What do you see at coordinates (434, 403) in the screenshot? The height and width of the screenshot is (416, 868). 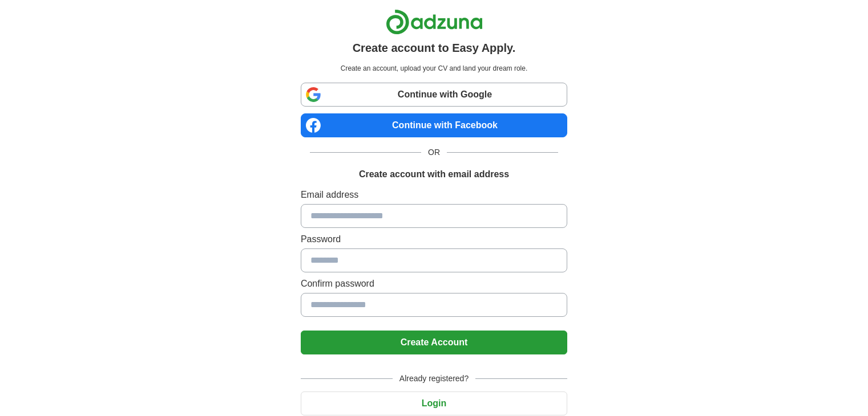 I see `a: Login` at bounding box center [434, 403].